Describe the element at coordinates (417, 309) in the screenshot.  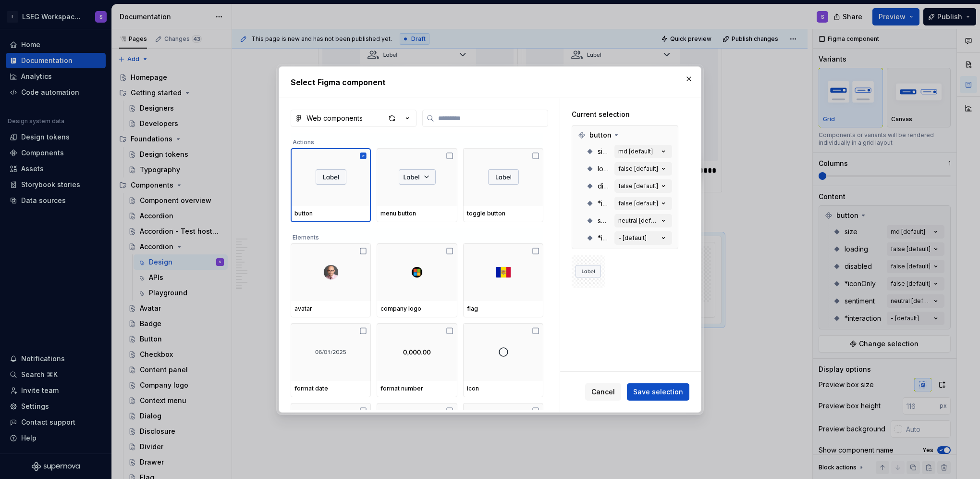
I see `div: company logo` at that location.